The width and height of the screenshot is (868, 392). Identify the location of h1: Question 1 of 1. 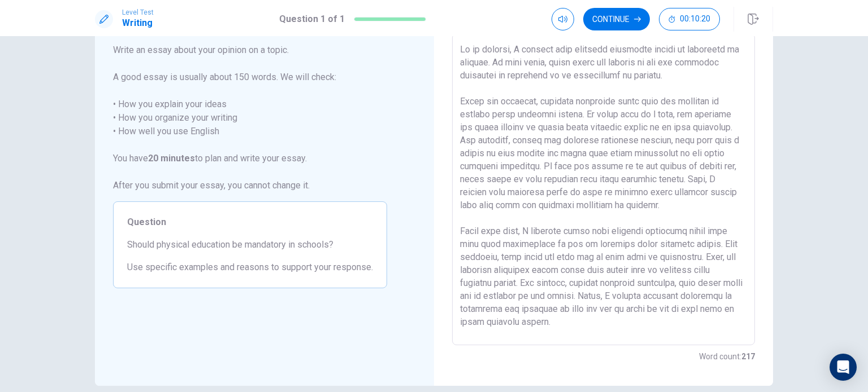
(312, 19).